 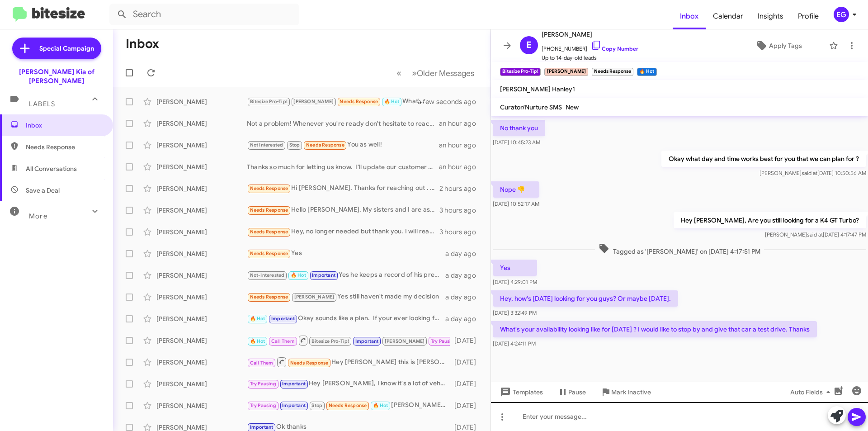 I want to click on div: Okay sounds like a plan. If your ever looking for an extended warranty we are happy to help out w..., so click(x=346, y=318).